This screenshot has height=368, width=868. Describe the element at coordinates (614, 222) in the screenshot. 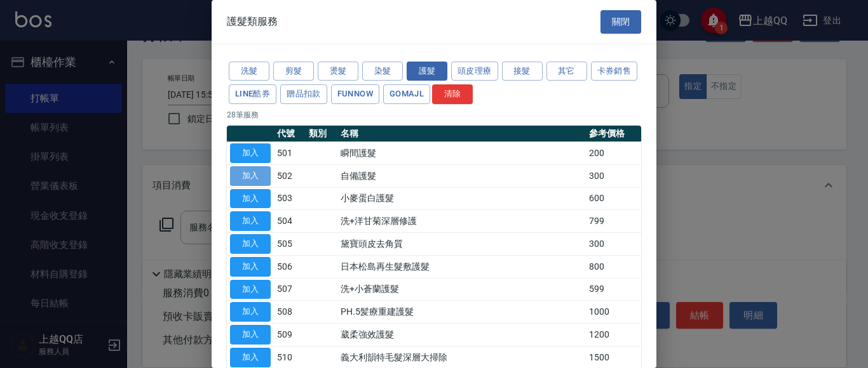

I see `td: 799` at that location.